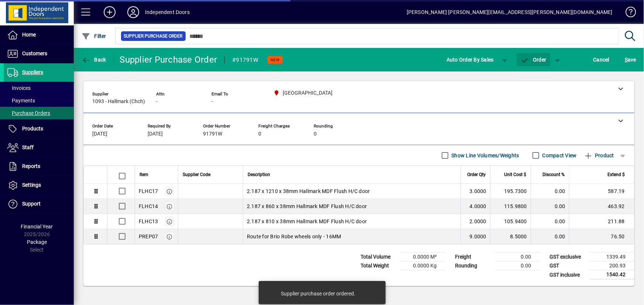 The width and height of the screenshot is (644, 305). What do you see at coordinates (308, 191) in the screenshot?
I see `span: 2.187 x 1210 x 38mm Hallmark MDF Flush H/C door` at bounding box center [308, 191].